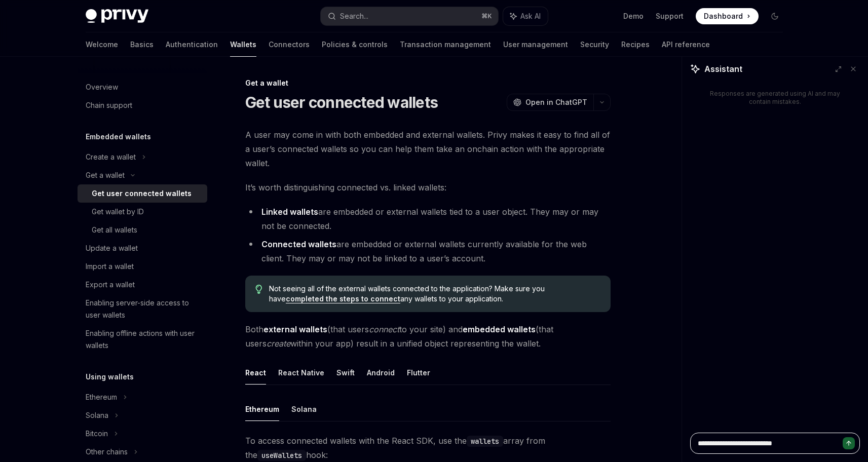 This screenshot has width=868, height=462. Describe the element at coordinates (536, 45) in the screenshot. I see `a: User management` at that location.